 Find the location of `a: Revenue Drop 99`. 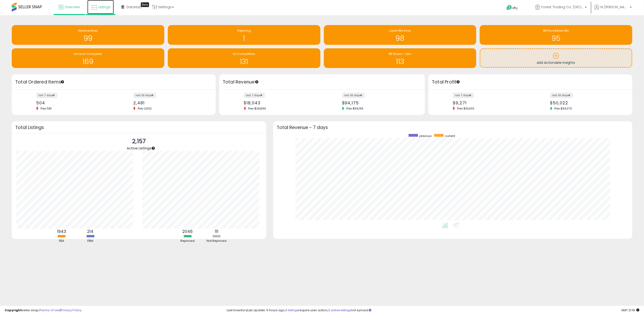

a: Revenue Drop 99 is located at coordinates (88, 35).